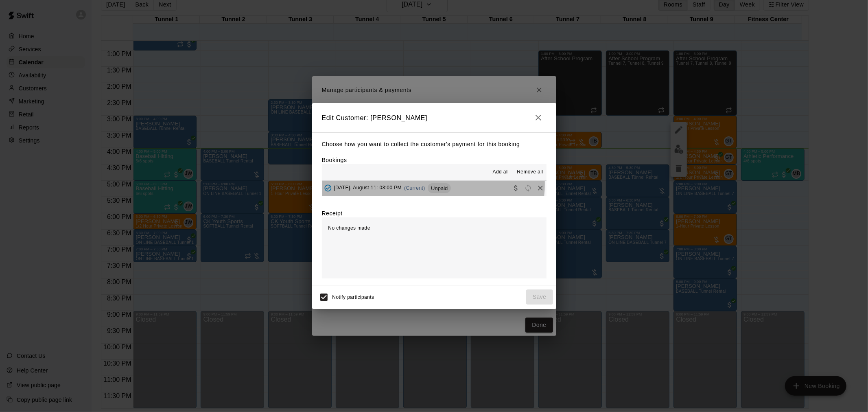  What do you see at coordinates (335, 160) in the screenshot?
I see `label: Bookings` at bounding box center [335, 160].